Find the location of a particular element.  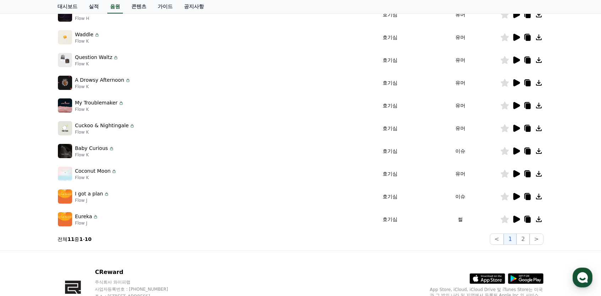

strong: 10 is located at coordinates (88, 239).